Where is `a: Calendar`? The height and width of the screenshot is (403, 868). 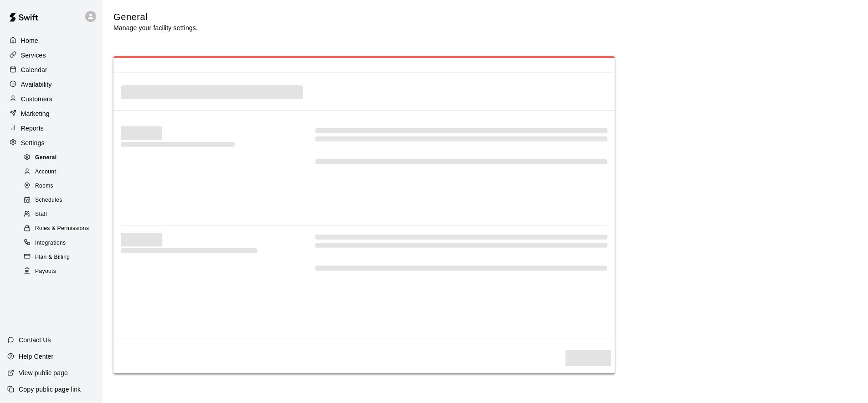 a: Calendar is located at coordinates (51, 70).